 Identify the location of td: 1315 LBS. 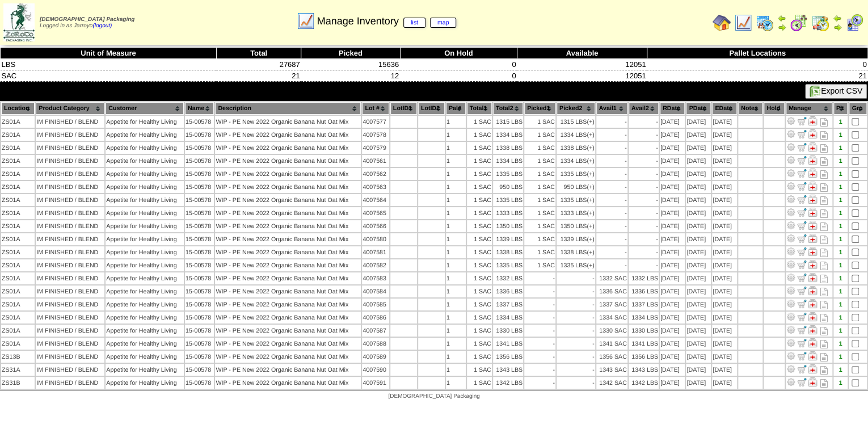
(508, 122).